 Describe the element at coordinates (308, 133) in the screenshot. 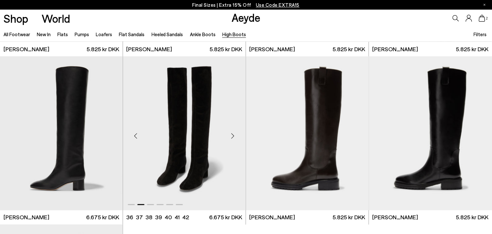

I see `div: 1 / 6` at that location.